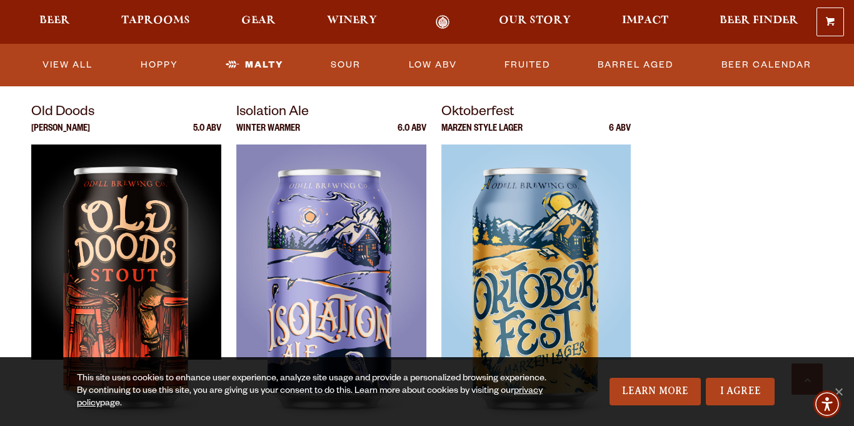  What do you see at coordinates (310, 398) in the screenshot?
I see `a: privacy policy` at bounding box center [310, 398].